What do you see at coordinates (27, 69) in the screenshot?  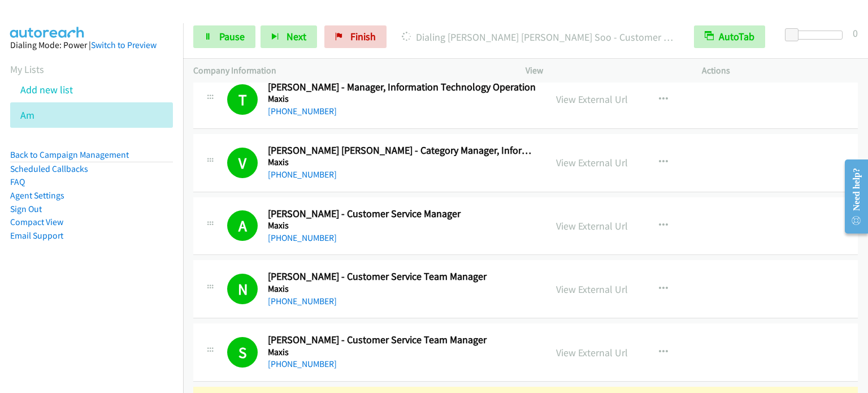 I see `a: My Lists` at bounding box center [27, 69].